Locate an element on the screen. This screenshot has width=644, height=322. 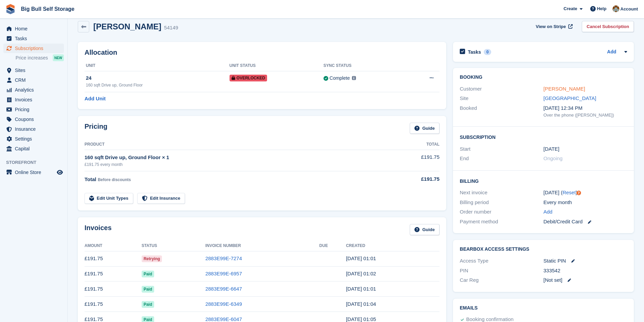
div: NEW is located at coordinates (58, 58).